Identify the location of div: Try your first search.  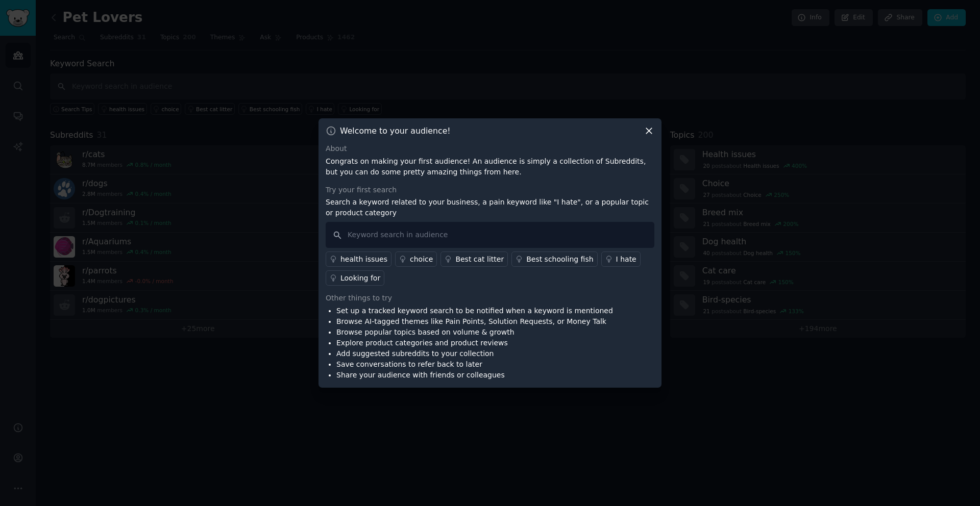
(490, 190).